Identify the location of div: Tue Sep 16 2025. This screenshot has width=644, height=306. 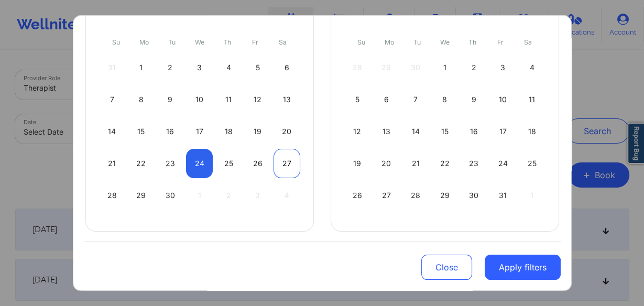
(170, 131).